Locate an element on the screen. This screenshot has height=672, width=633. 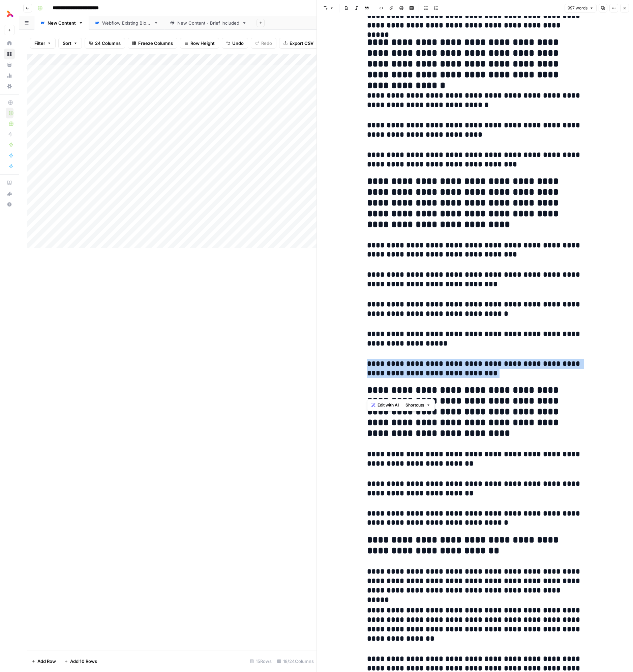
span: Redo is located at coordinates (267, 43).